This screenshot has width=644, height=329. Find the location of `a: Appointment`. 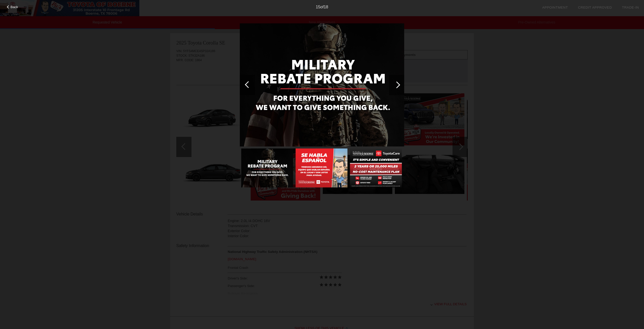

a: Appointment is located at coordinates (555, 7).